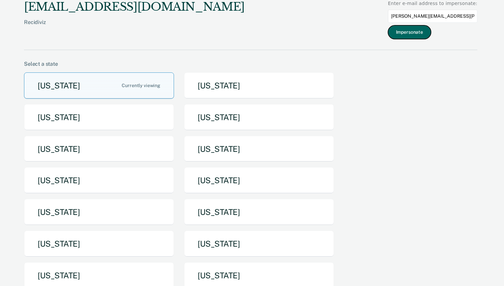 The height and width of the screenshot is (286, 504). I want to click on input: Enter an email to impersonate..., so click(433, 16).